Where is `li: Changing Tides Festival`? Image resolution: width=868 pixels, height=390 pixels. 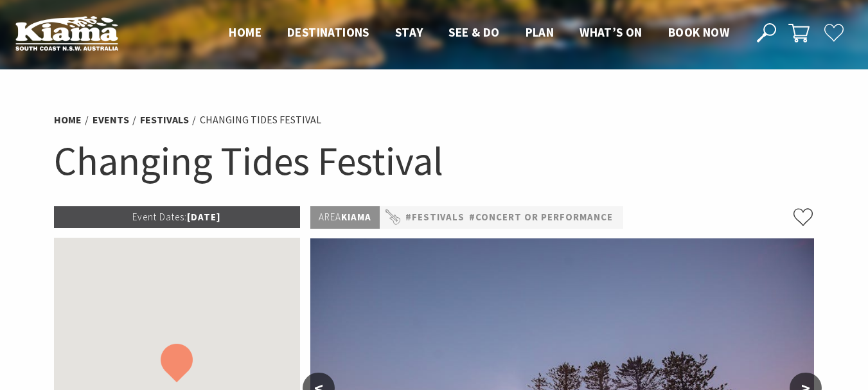 li: Changing Tides Festival is located at coordinates (260, 120).